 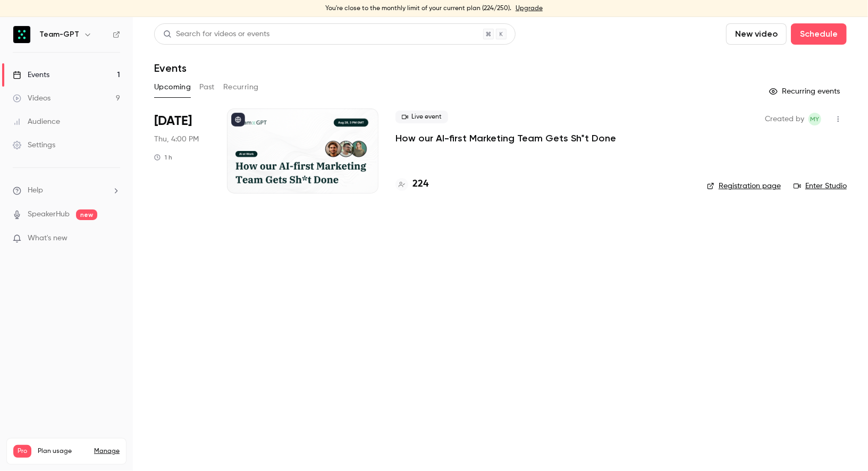 What do you see at coordinates (172, 87) in the screenshot?
I see `button: Upcoming` at bounding box center [172, 87].